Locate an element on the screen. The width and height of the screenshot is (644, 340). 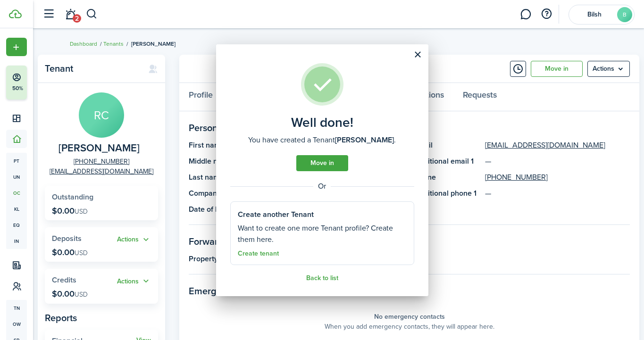
well-done-section-description: Want to create one more Tenant profile? Create them here. is located at coordinates (322, 234).